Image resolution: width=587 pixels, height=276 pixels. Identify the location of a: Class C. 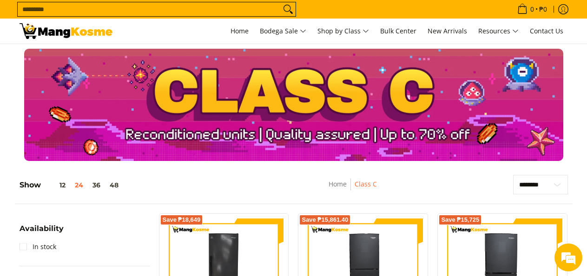
(366, 184).